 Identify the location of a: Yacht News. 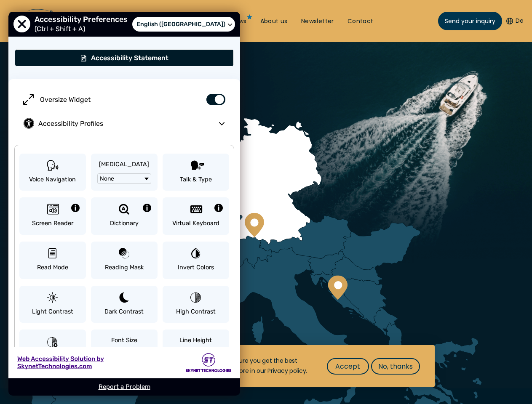
(229, 22).